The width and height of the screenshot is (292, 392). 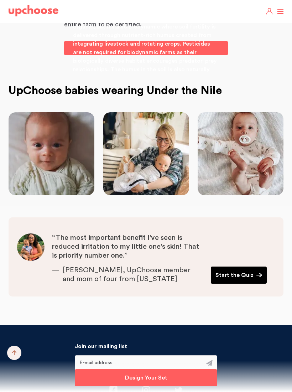 I want to click on a: Design Your Set, so click(x=146, y=378).